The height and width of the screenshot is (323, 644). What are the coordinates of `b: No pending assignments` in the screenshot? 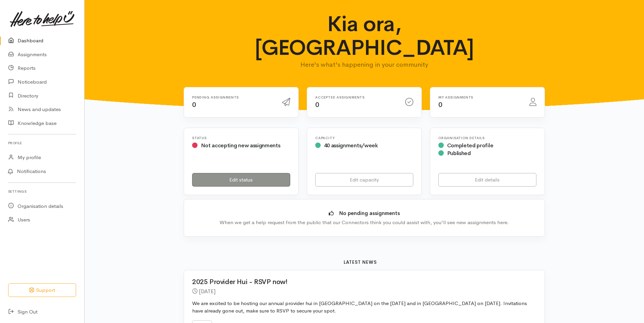 It's located at (369, 213).